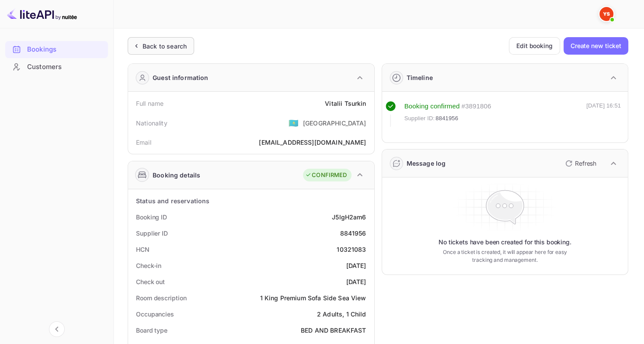 The image size is (644, 344). I want to click on div: BED AND BREAKFAST, so click(334, 330).